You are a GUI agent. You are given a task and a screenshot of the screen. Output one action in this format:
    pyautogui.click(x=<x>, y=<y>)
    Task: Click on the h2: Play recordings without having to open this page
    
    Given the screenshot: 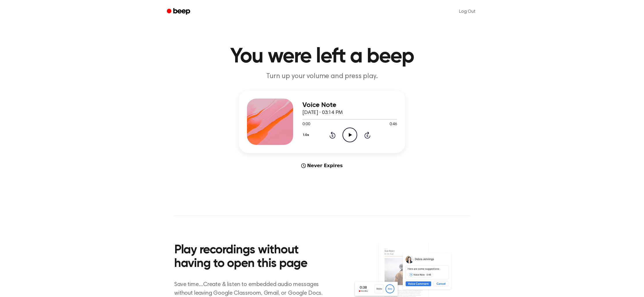 What is the action you would take?
    pyautogui.click(x=252, y=256)
    